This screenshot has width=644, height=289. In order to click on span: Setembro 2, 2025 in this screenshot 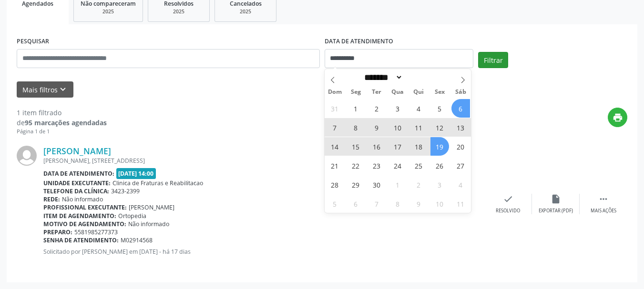, I will do `click(377, 108)`.